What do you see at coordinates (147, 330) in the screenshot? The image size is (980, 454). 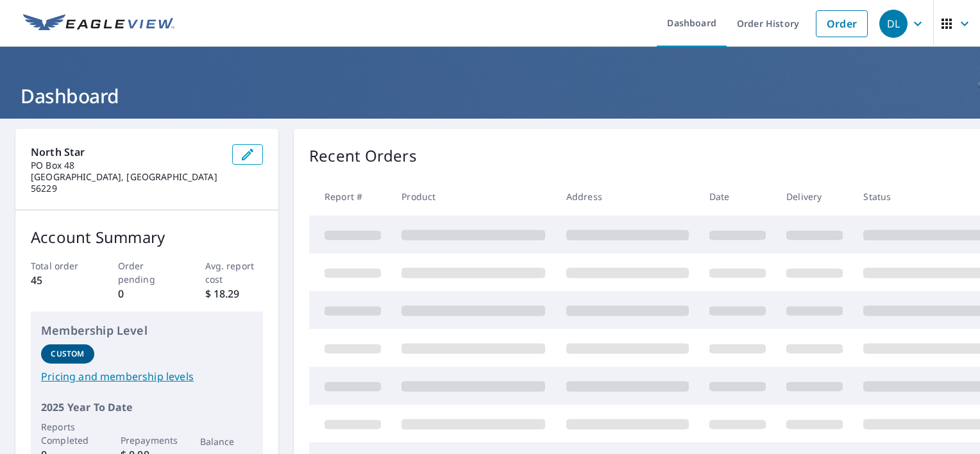 I see `p: Membership Level` at bounding box center [147, 330].